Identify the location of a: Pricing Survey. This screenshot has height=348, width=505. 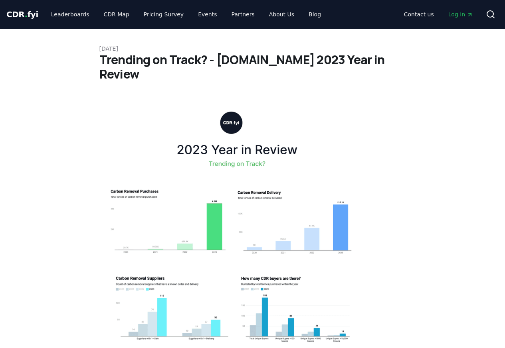
(164, 14).